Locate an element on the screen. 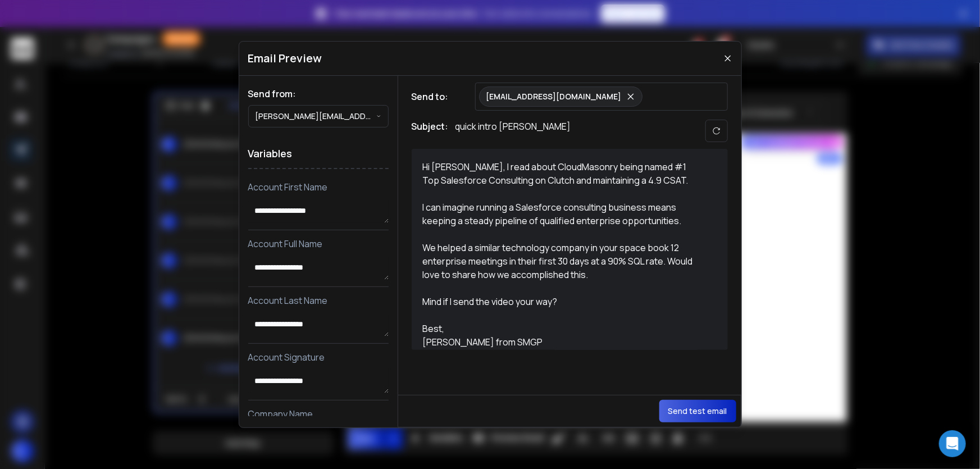 The image size is (980, 469). h1: Variables is located at coordinates (319, 154).